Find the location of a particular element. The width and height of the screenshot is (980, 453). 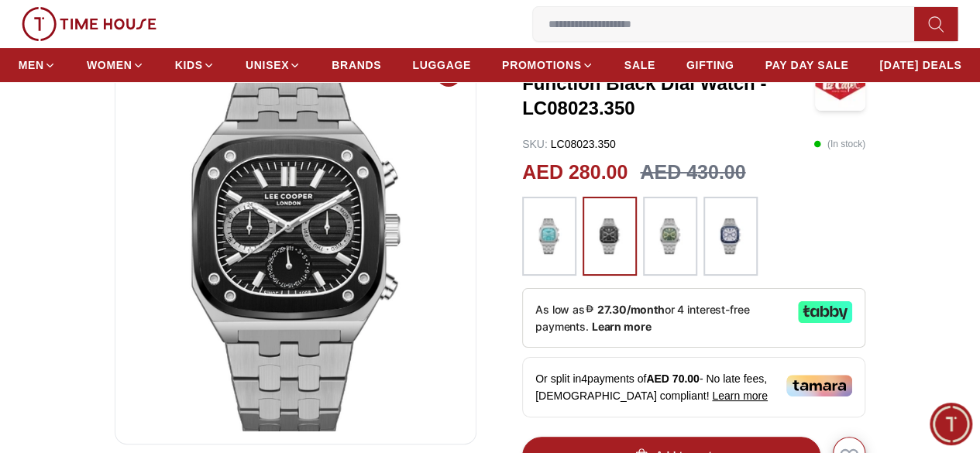

span: UNISEX is located at coordinates (267, 65).